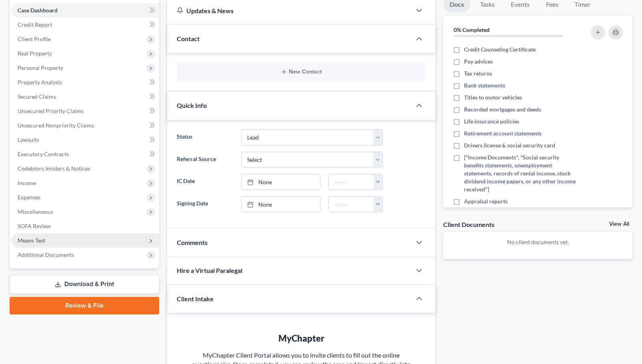 The width and height of the screenshot is (642, 364). I want to click on span: Personal Property, so click(41, 67).